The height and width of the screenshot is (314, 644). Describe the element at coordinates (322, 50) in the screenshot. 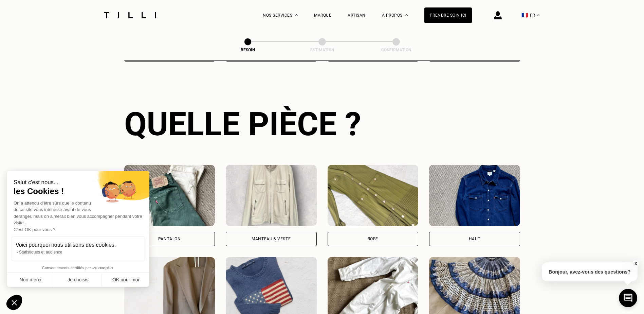

I see `div: Estimation` at that location.